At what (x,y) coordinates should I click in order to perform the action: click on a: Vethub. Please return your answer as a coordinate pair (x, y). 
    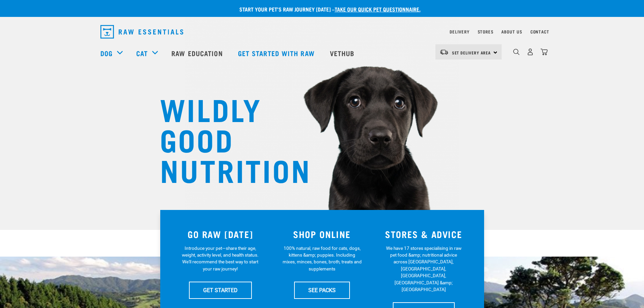
    Looking at the image, I should click on (343, 53).